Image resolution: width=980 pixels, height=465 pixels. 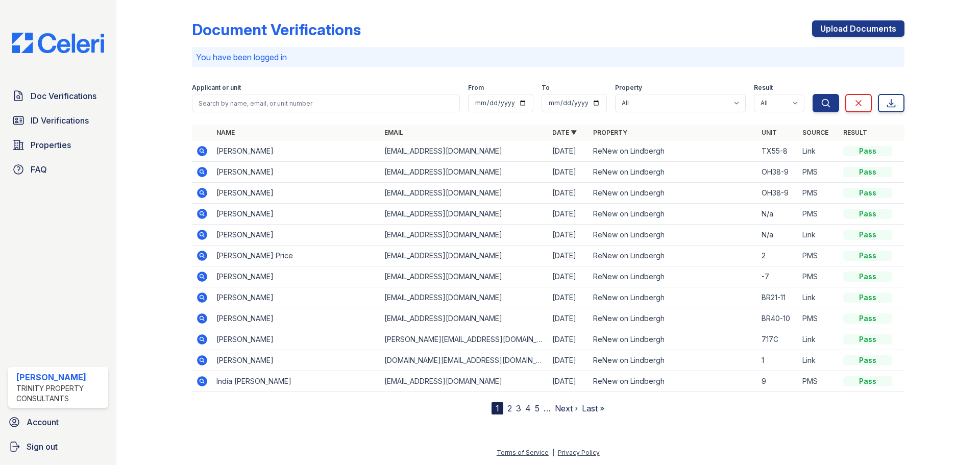 What do you see at coordinates (326, 103) in the screenshot?
I see `input: Search by name, email, or unit number` at bounding box center [326, 103].